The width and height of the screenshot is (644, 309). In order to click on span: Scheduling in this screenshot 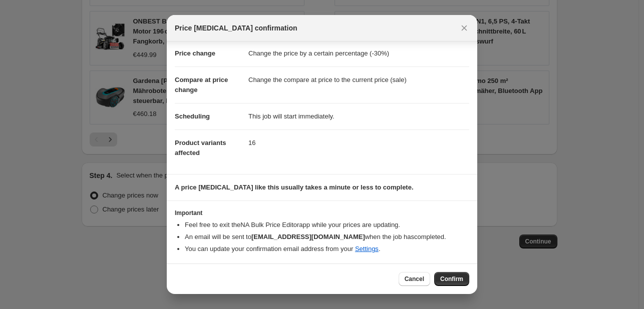, I will do `click(192, 116)`.